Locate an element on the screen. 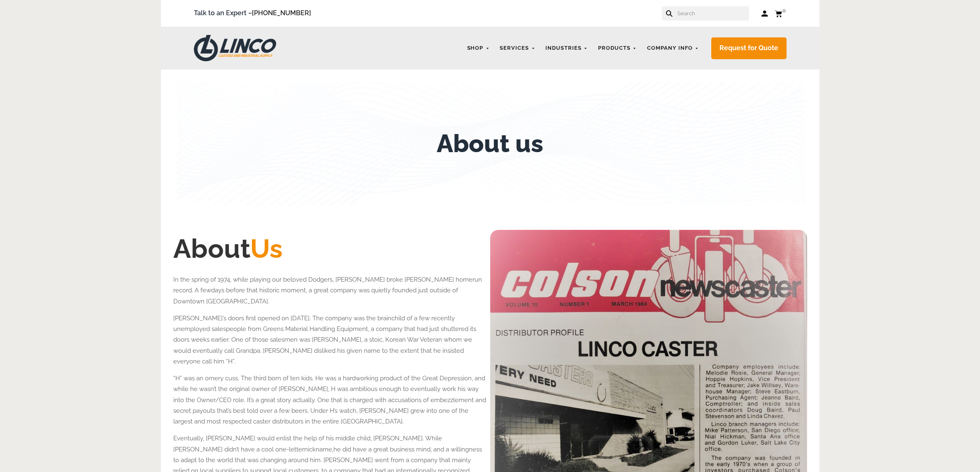 The image size is (980, 472). a: Industries is located at coordinates (566, 48).